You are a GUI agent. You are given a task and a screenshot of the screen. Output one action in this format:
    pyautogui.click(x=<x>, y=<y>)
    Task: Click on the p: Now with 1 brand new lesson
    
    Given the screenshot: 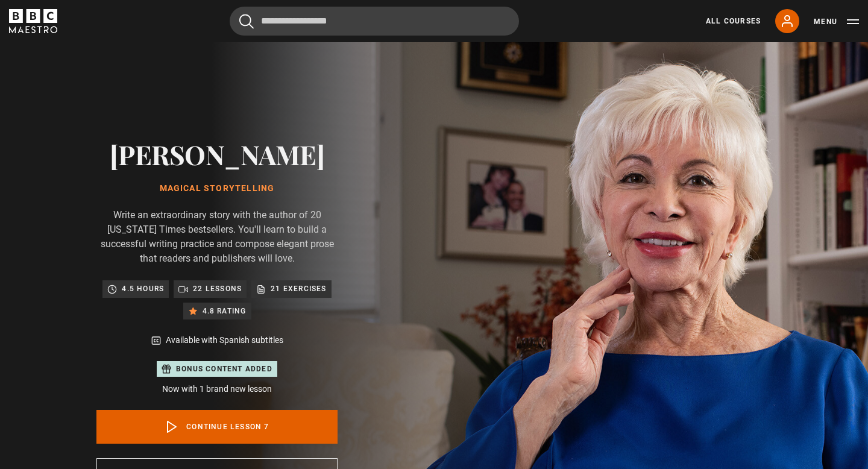 What is the action you would take?
    pyautogui.click(x=217, y=389)
    